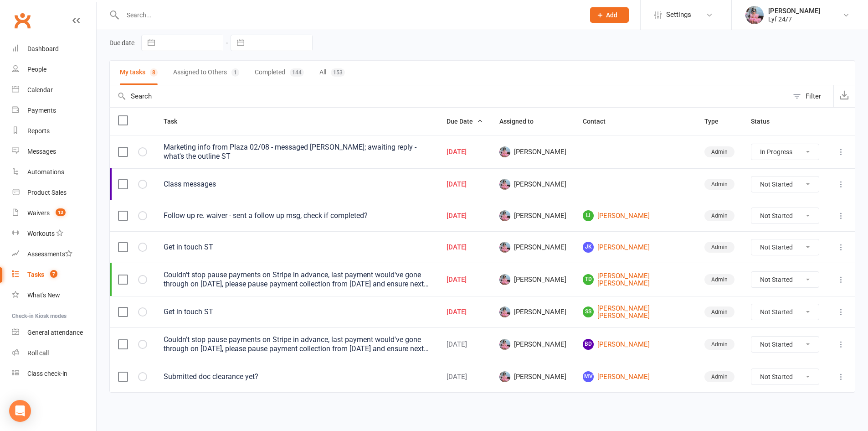 The height and width of the screenshot is (431, 868). What do you see at coordinates (22, 20) in the screenshot?
I see `a: Clubworx` at bounding box center [22, 20].